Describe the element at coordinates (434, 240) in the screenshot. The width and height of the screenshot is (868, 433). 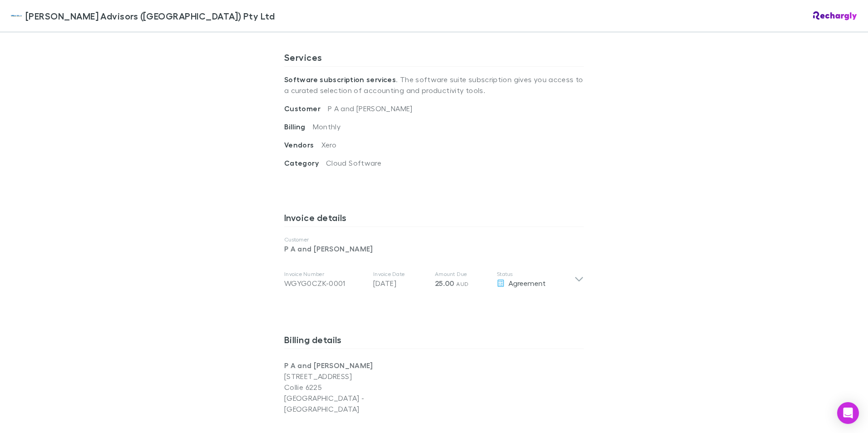
I see `p: Customer` at that location.